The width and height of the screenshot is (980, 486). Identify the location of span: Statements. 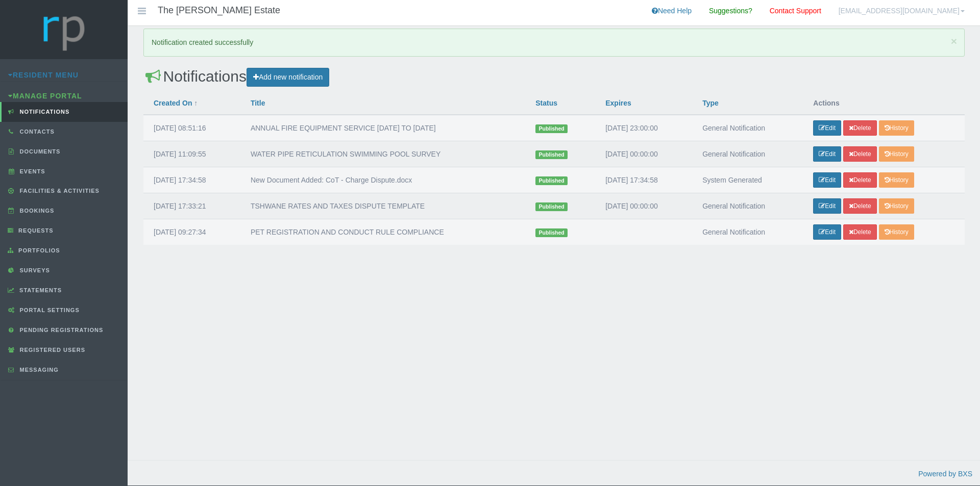
(39, 290).